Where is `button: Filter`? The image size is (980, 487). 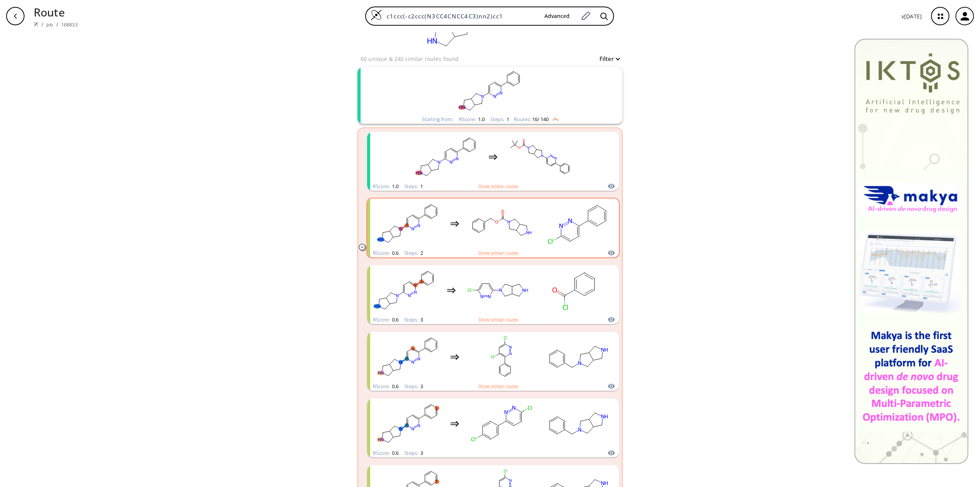
button: Filter is located at coordinates (607, 59).